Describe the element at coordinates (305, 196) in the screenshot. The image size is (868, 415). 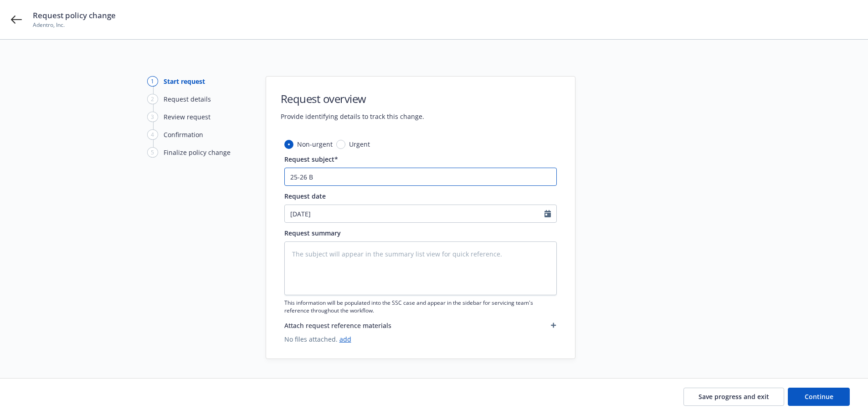
I see `span: Request date` at that location.